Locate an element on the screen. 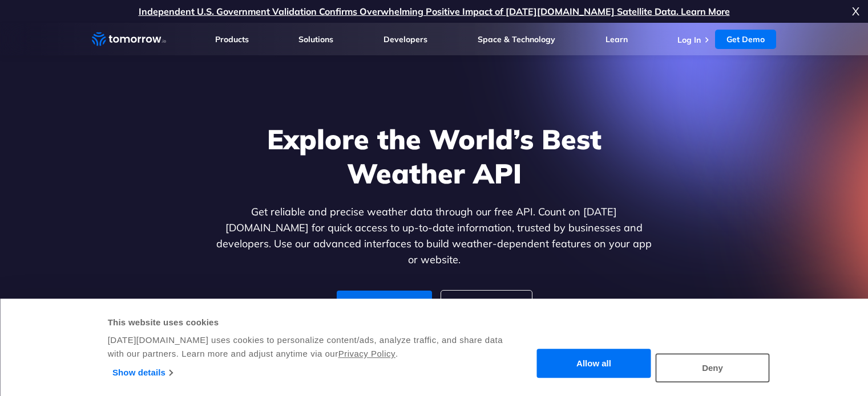  a: For Developers is located at coordinates (384, 305).